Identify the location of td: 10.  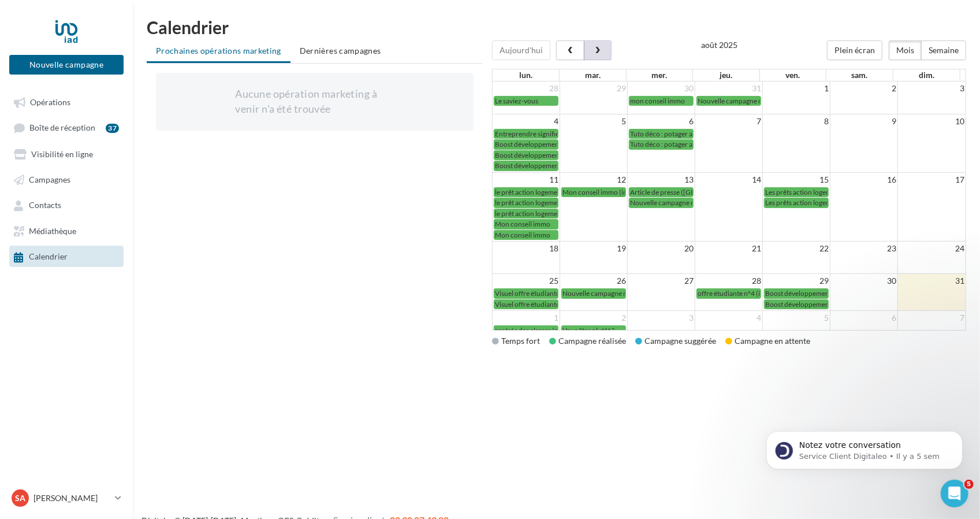
(932, 121).